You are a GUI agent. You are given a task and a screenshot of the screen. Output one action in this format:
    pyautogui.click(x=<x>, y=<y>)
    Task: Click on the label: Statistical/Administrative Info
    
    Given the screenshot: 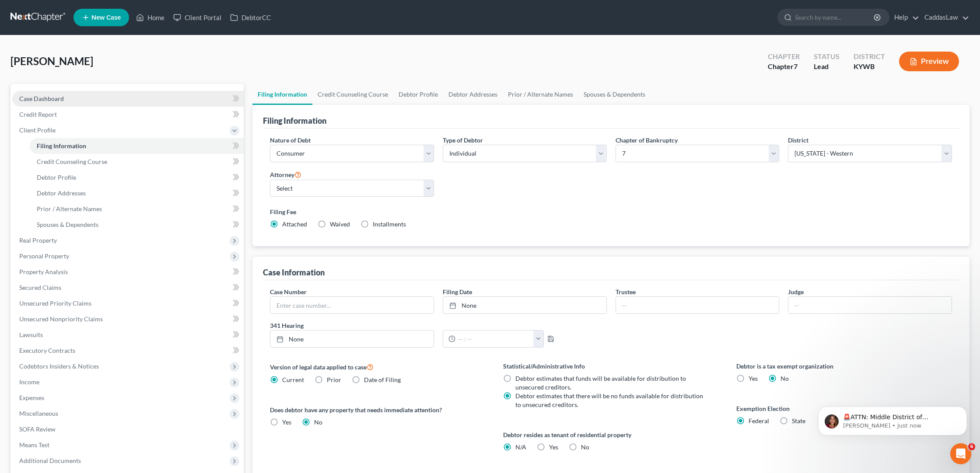 What is the action you would take?
    pyautogui.click(x=611, y=366)
    